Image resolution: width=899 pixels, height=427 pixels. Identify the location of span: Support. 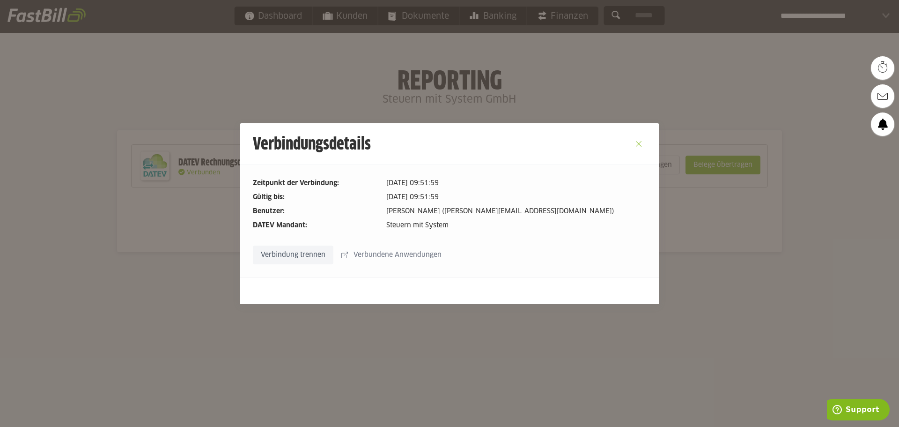
(36, 11).